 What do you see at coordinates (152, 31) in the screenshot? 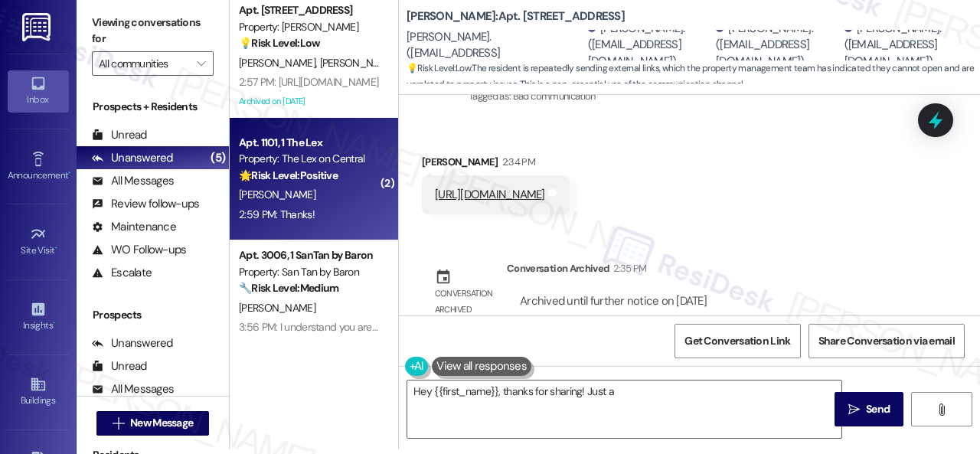
I see `label: Viewing conversations for` at bounding box center [152, 31].